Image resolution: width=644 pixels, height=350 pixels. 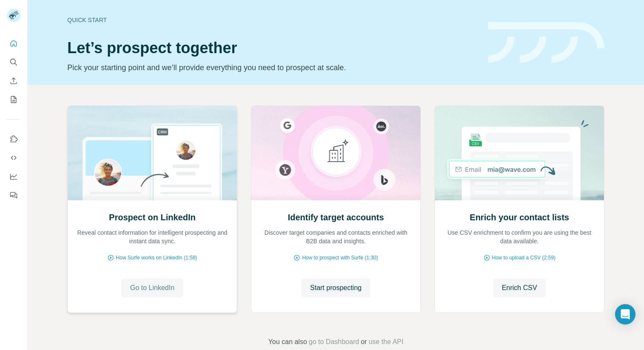 What do you see at coordinates (152, 217) in the screenshot?
I see `h2: Prospect on LinkedIn` at bounding box center [152, 217].